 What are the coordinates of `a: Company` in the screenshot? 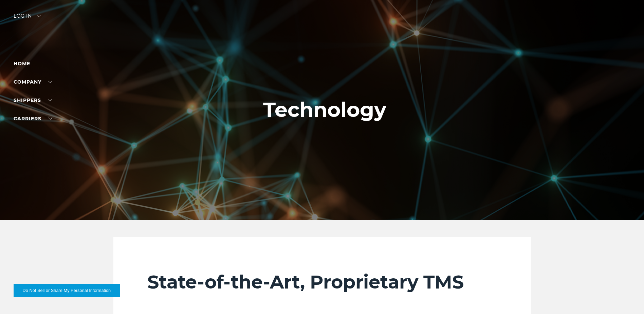 It's located at (33, 82).